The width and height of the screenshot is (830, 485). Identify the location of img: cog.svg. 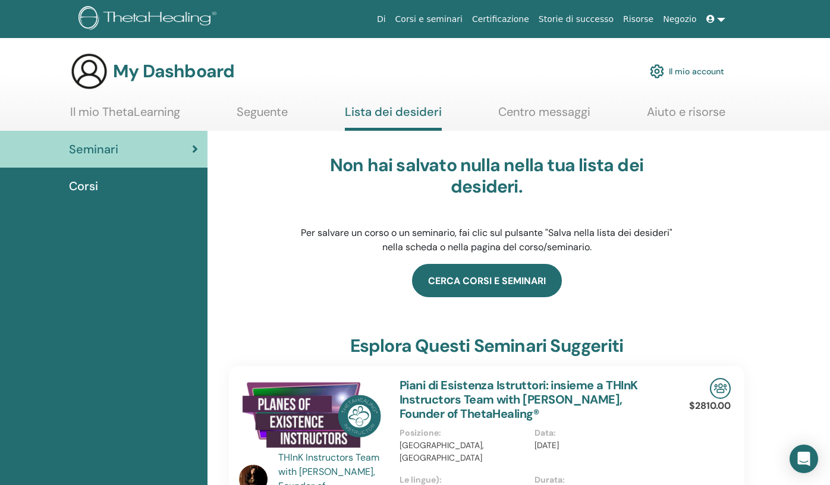
(657, 71).